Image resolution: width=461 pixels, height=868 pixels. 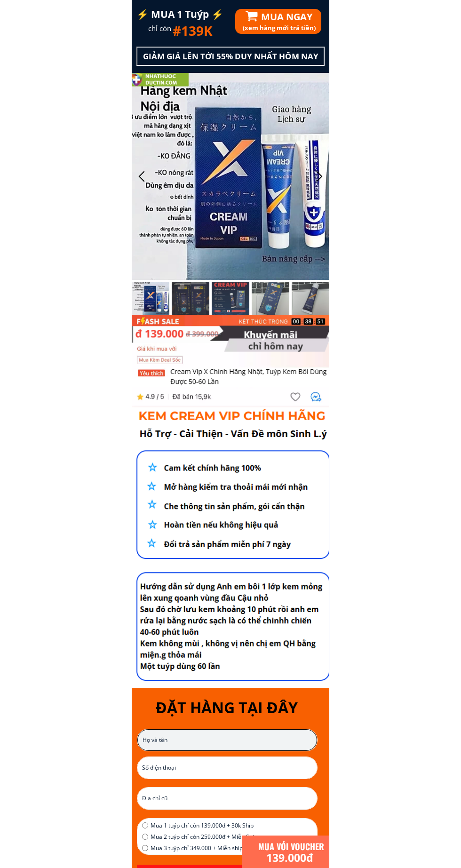 What do you see at coordinates (227, 768) in the screenshot?
I see `input: Số điện thoại` at bounding box center [227, 768].